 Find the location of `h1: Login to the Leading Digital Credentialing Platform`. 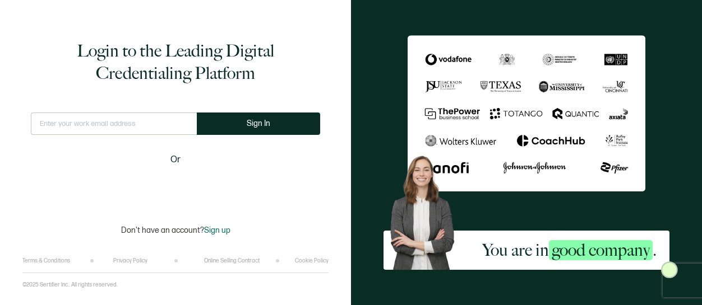

h1: Login to the Leading Digital Credentialing Platform is located at coordinates (175, 62).